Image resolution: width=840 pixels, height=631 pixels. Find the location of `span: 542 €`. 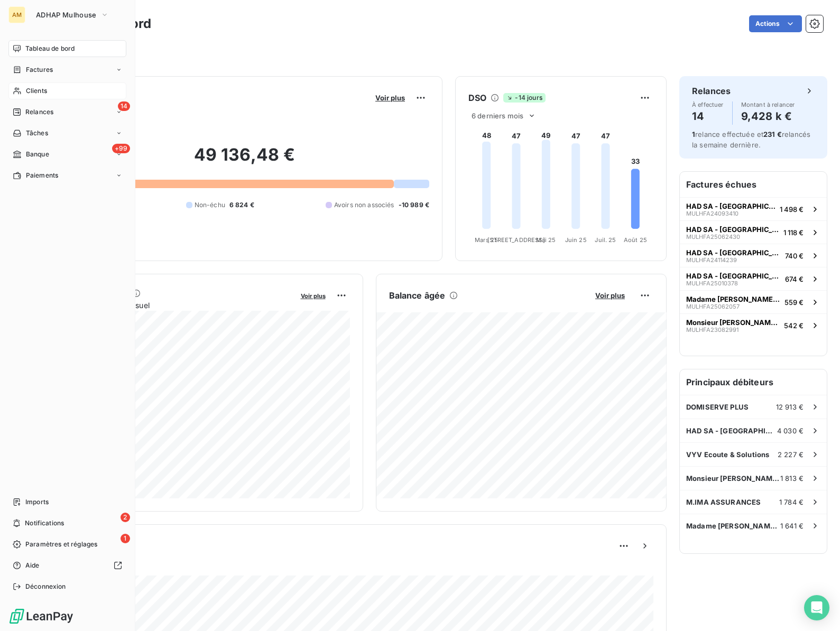

span: 542 € is located at coordinates (794, 325).